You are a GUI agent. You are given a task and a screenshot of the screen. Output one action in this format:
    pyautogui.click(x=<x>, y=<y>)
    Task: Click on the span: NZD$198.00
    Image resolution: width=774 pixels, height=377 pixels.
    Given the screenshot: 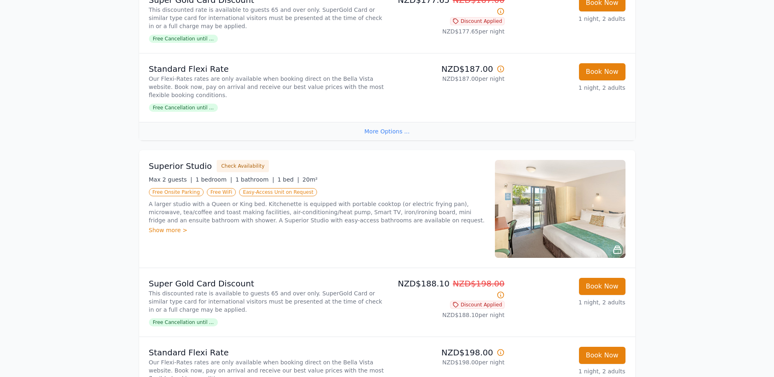 What is the action you would take?
    pyautogui.click(x=479, y=284)
    